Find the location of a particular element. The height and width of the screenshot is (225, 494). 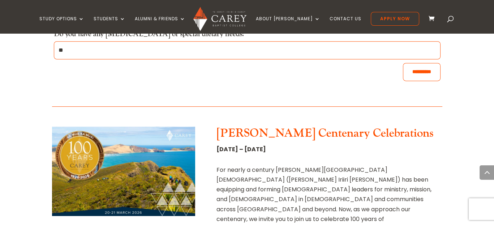

a: Students is located at coordinates (110, 25).